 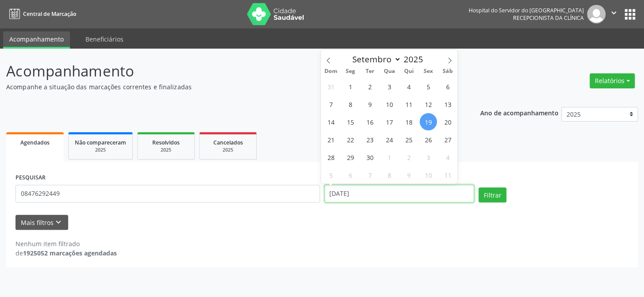 What do you see at coordinates (331, 139) in the screenshot?
I see `span: Setembro 21, 2025` at bounding box center [331, 139].